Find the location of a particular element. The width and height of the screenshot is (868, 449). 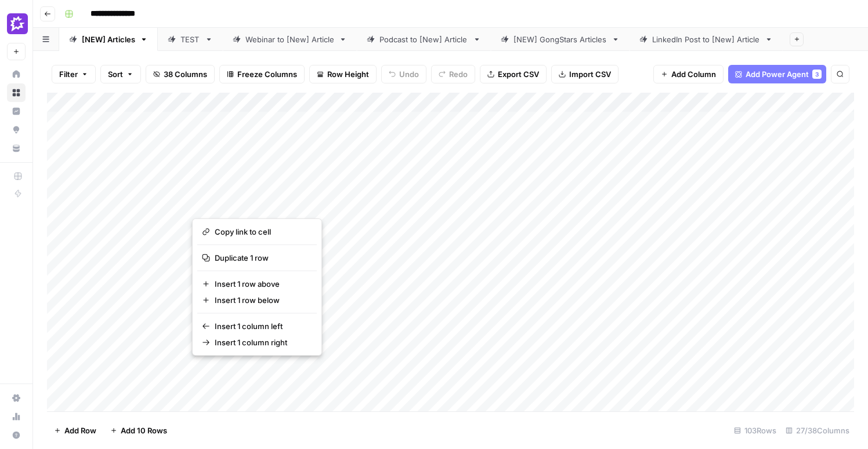

button: Row Height is located at coordinates (342, 74).